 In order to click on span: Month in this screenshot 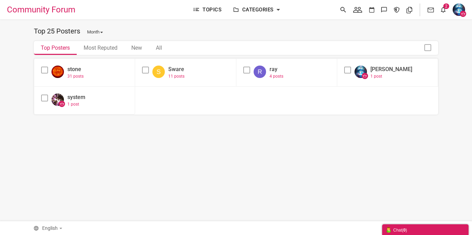, I will do `click(93, 32)`.